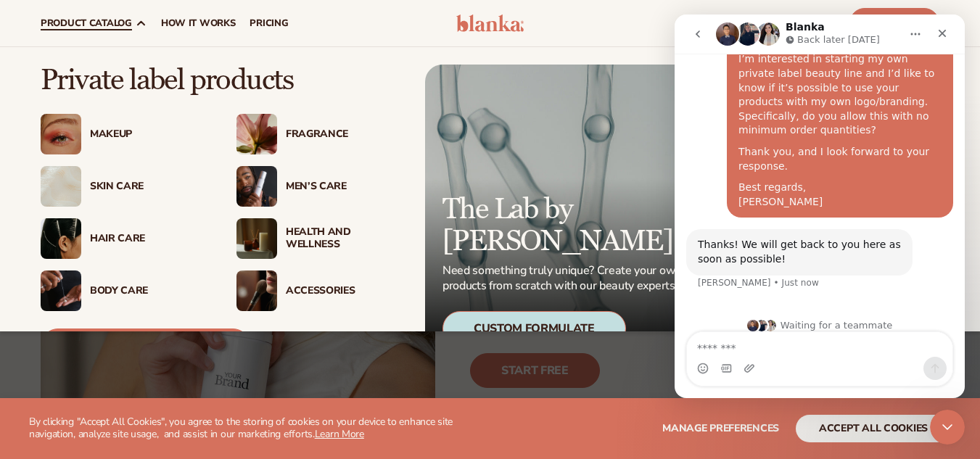  What do you see at coordinates (61, 290) in the screenshot?
I see `img: Male hand applying moisturizer.` at bounding box center [61, 290].